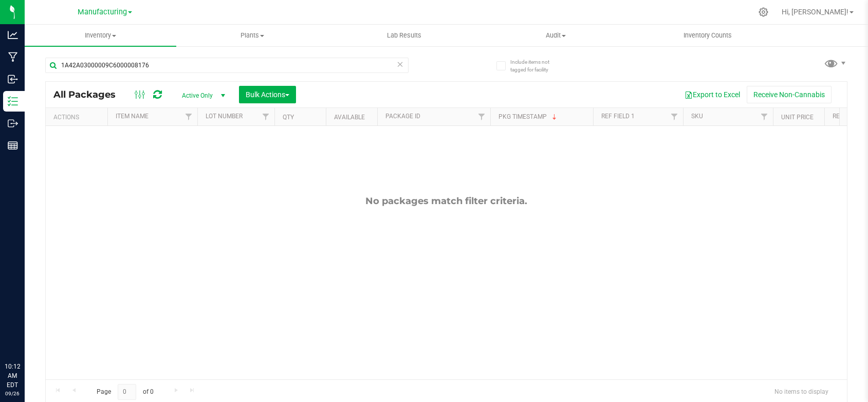 The height and width of the screenshot is (402, 868). What do you see at coordinates (403, 116) in the screenshot?
I see `a: Package ID` at bounding box center [403, 116].